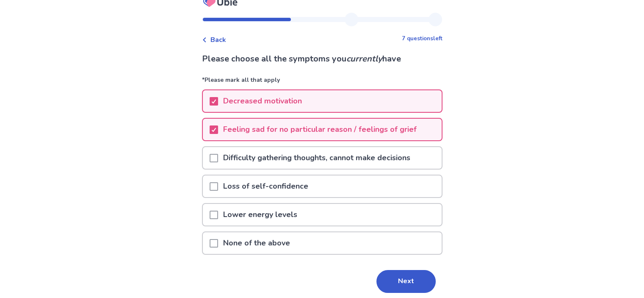 The image size is (644, 298). What do you see at coordinates (263, 101) in the screenshot?
I see `p: Decreased motivation` at bounding box center [263, 101].